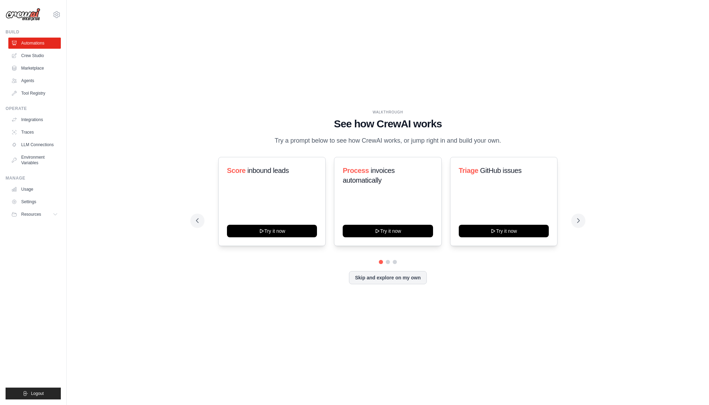 This screenshot has height=405, width=709. I want to click on a: Marketplace, so click(34, 68).